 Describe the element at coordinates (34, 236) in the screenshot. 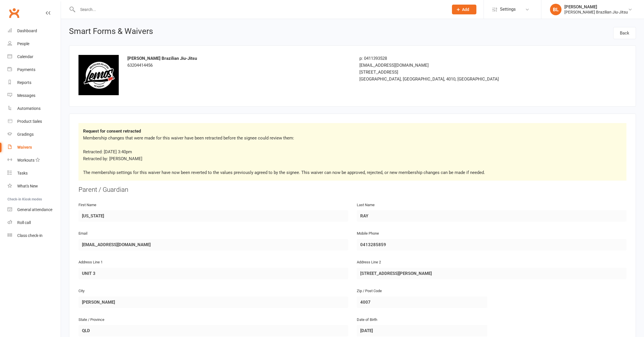

I see `a: Class kiosk mode` at that location.